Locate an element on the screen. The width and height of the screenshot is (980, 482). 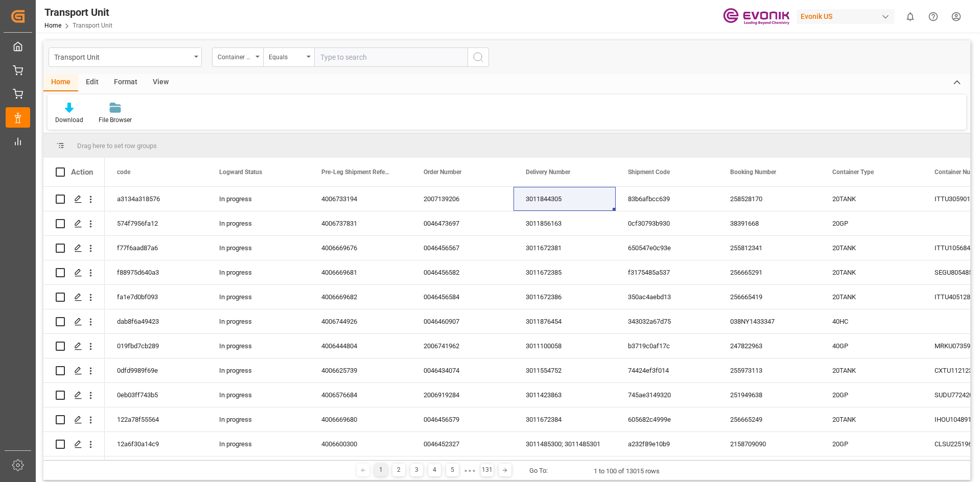
div: 74424ef3f014 is located at coordinates (667, 371).